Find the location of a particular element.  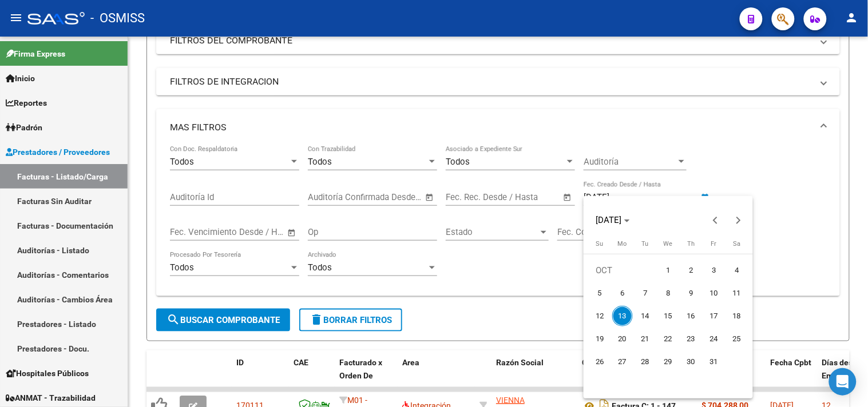

span: 2 is located at coordinates (691, 270).